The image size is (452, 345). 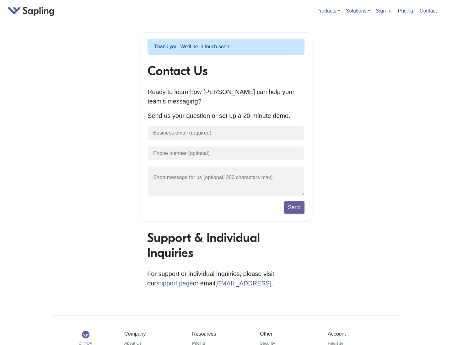 What do you see at coordinates (384, 11) in the screenshot?
I see `a: Sign In` at bounding box center [384, 11].